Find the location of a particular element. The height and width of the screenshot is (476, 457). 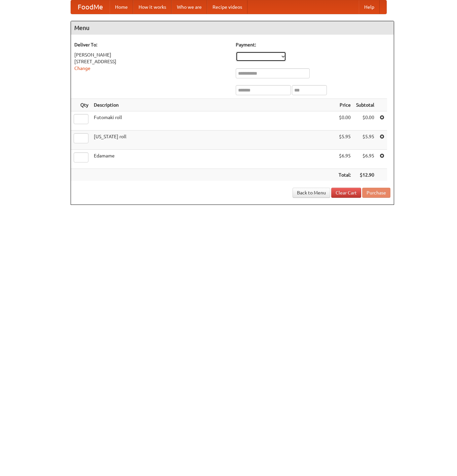

th: Total: is located at coordinates (345, 175).